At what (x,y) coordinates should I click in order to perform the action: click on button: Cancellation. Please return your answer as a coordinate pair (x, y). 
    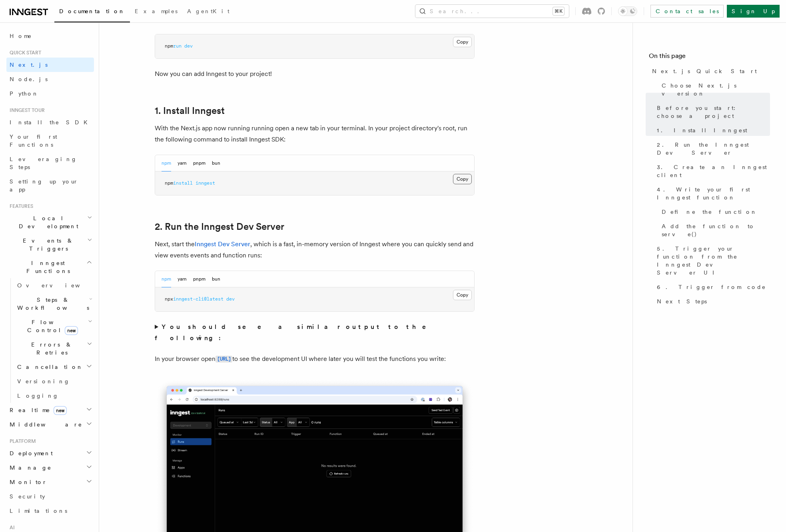
    Looking at the image, I should click on (54, 367).